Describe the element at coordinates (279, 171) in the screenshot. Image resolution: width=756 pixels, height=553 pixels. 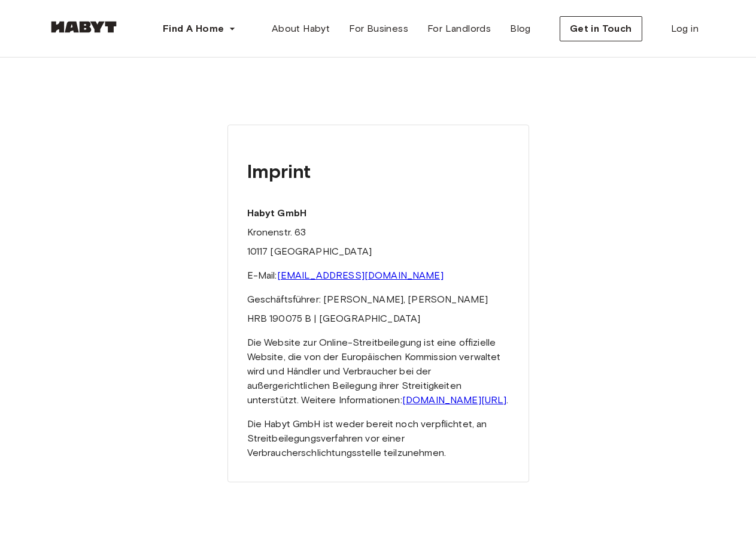
I see `strong: Imprint` at that location.